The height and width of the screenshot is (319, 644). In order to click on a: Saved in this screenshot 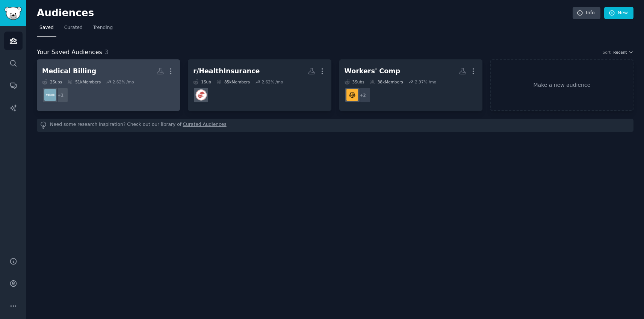, I will do `click(47, 29)`.